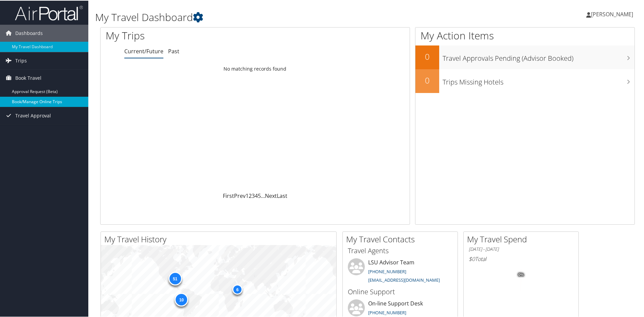  Describe the element at coordinates (538, 56) in the screenshot. I see `h3: Travel Approvals Pending (Advisor Booked)` at that location.